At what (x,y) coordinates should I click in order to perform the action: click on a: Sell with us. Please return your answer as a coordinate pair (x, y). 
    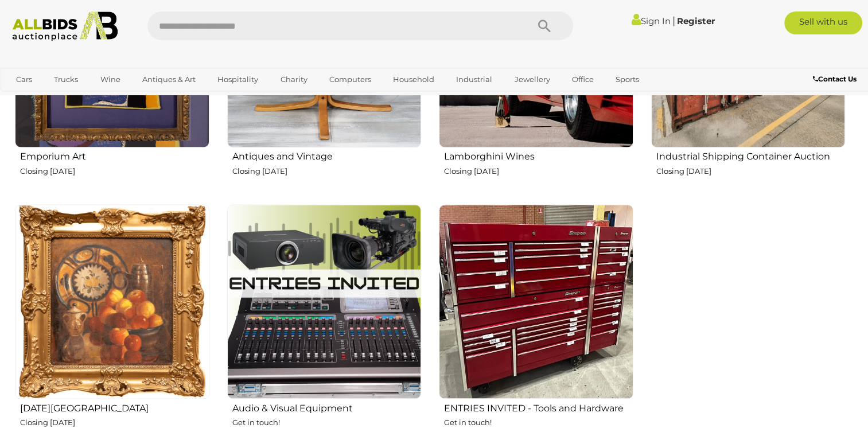
    Looking at the image, I should click on (823, 23).